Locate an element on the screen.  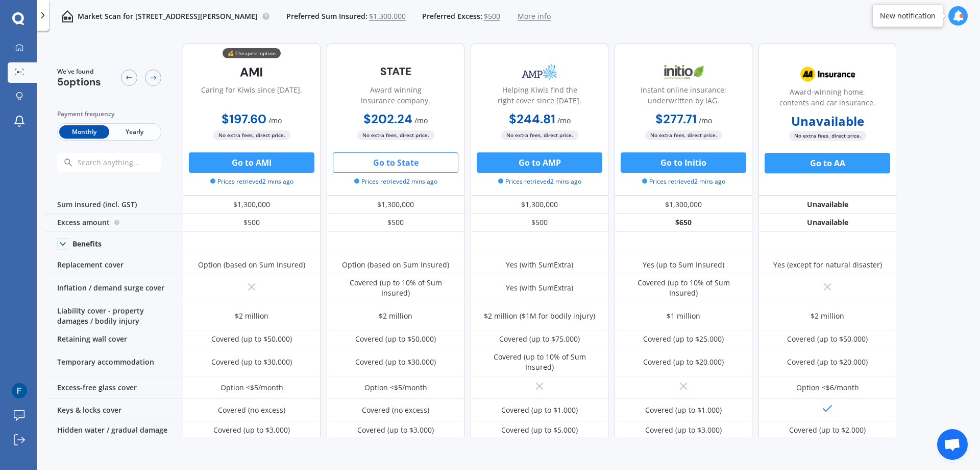
img: AA.webp is located at coordinates (828, 74).